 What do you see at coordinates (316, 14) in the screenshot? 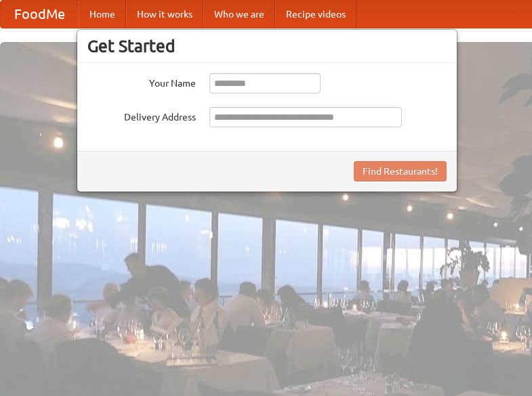
I see `a: Recipe videos` at bounding box center [316, 14].